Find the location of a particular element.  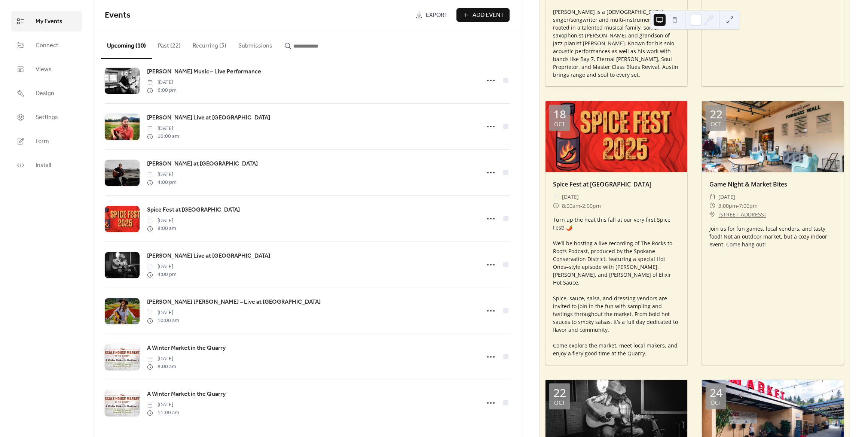

span: 3:00pm is located at coordinates (728, 206).